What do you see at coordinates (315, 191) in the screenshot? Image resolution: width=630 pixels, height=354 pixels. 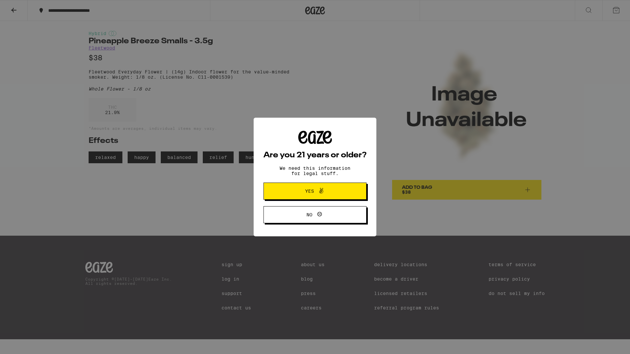 I see `button: Yes` at bounding box center [315, 191].